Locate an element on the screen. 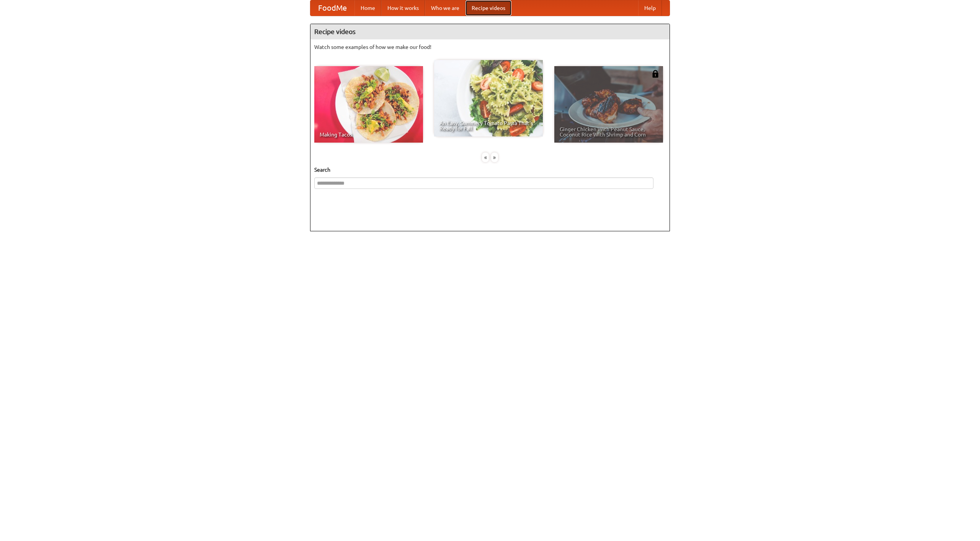 The image size is (980, 541). a: Home is located at coordinates (368, 8).